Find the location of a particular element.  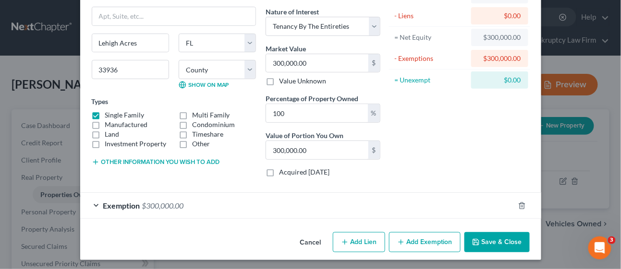

label: Manufactured is located at coordinates (126, 125).